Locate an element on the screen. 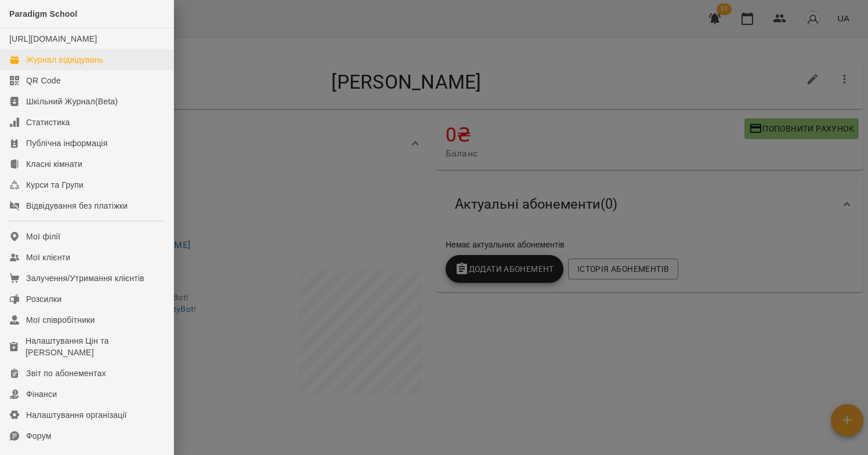  div: Мої співробітники is located at coordinates (60, 320).